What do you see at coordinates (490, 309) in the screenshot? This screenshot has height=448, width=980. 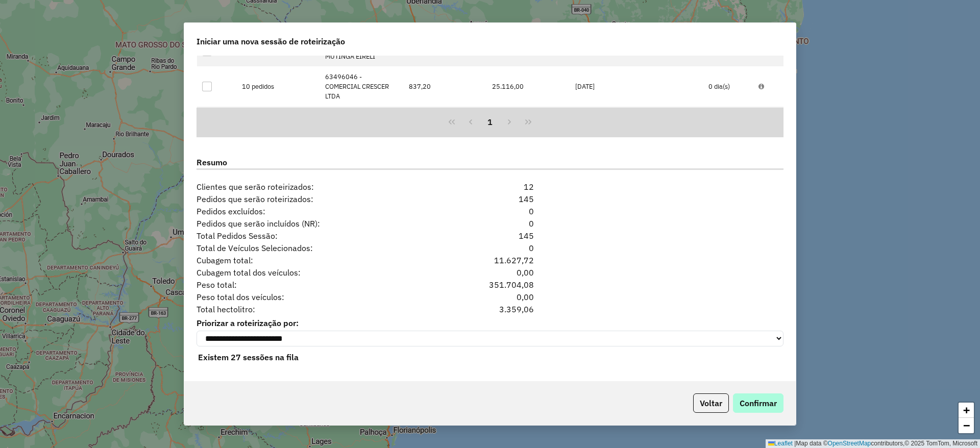 I see `div: 3.359,06` at bounding box center [490, 309].